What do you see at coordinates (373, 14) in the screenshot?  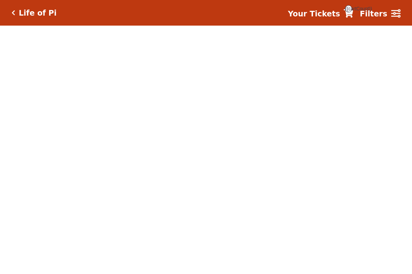 I see `strong: Filters` at bounding box center [373, 14].